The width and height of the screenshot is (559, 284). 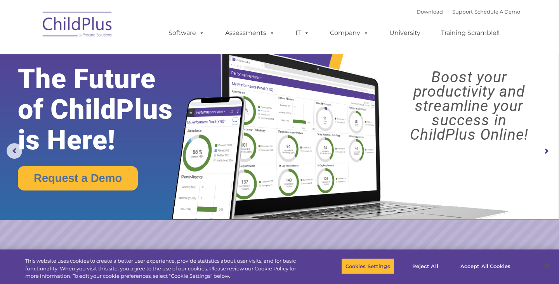 I want to click on a: Software, so click(x=186, y=33).